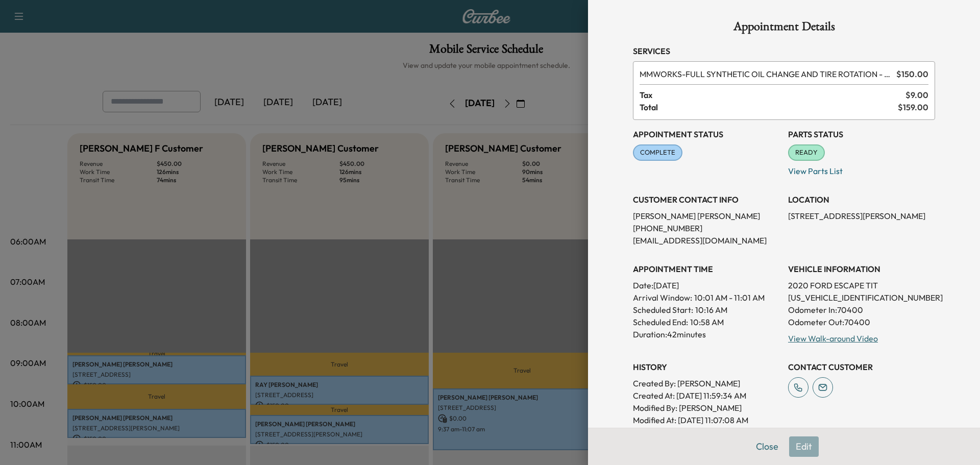 The height and width of the screenshot is (465, 980). What do you see at coordinates (706, 200) in the screenshot?
I see `h3: CUSTOMER CONTACT INFO` at bounding box center [706, 200].